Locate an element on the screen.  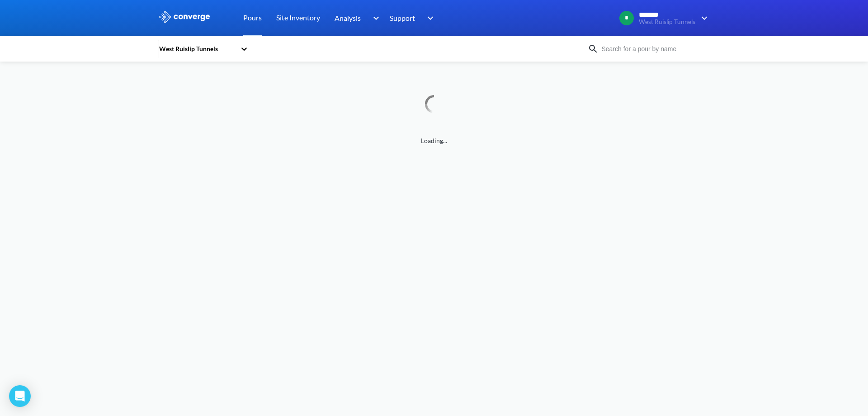
div: West Ruislip Tunnels is located at coordinates (197, 49).